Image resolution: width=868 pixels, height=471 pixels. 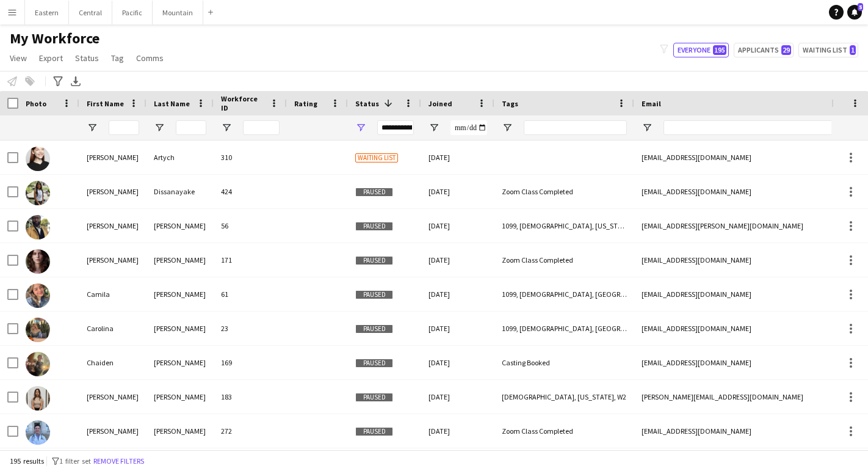 What do you see at coordinates (118, 58) in the screenshot?
I see `span: Tag` at bounding box center [118, 58].